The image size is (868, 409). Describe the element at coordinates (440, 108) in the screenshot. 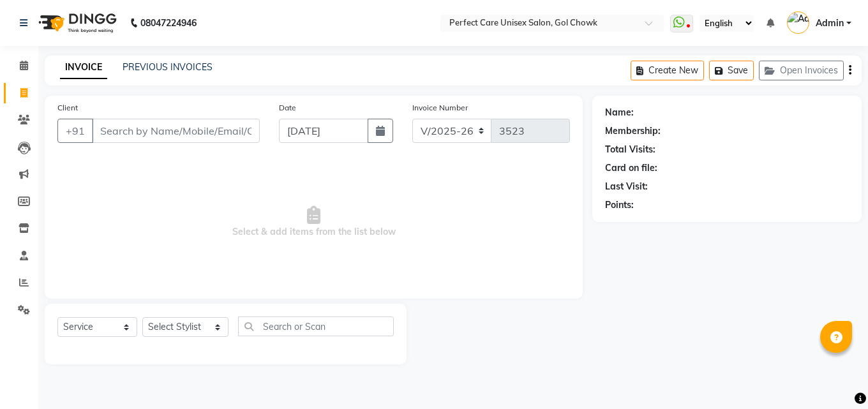

I see `label: Invoice Number` at that location.